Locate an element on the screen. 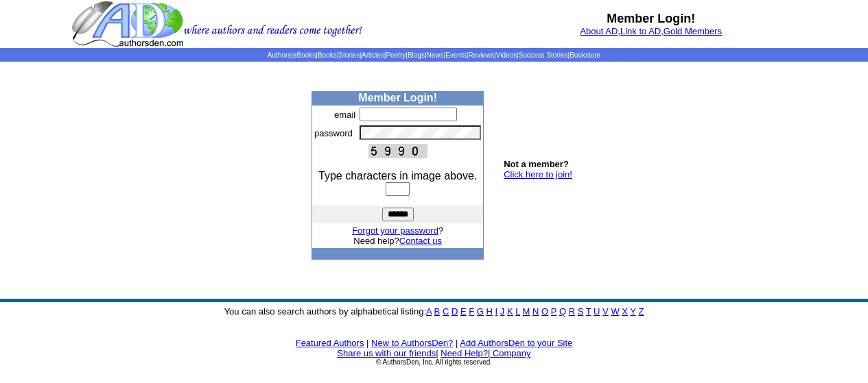  font: Type characters in image above. is located at coordinates (397, 175).